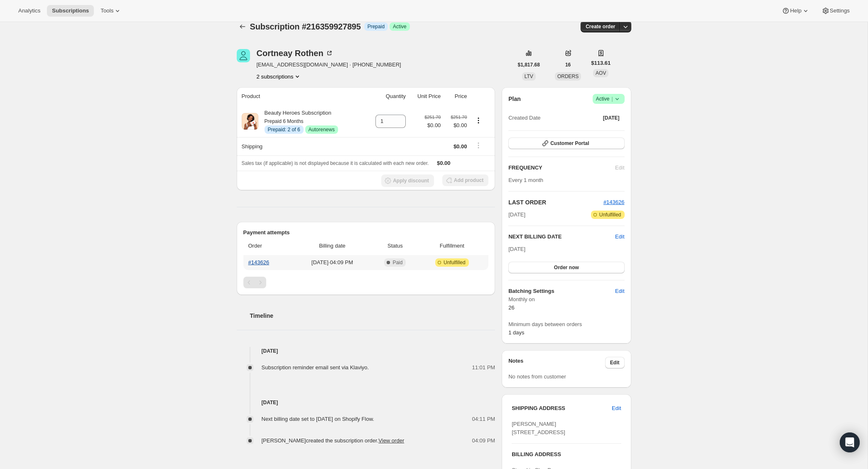 The height and width of the screenshot is (469, 868). I want to click on span: Cortneay Rothen, so click(243, 55).